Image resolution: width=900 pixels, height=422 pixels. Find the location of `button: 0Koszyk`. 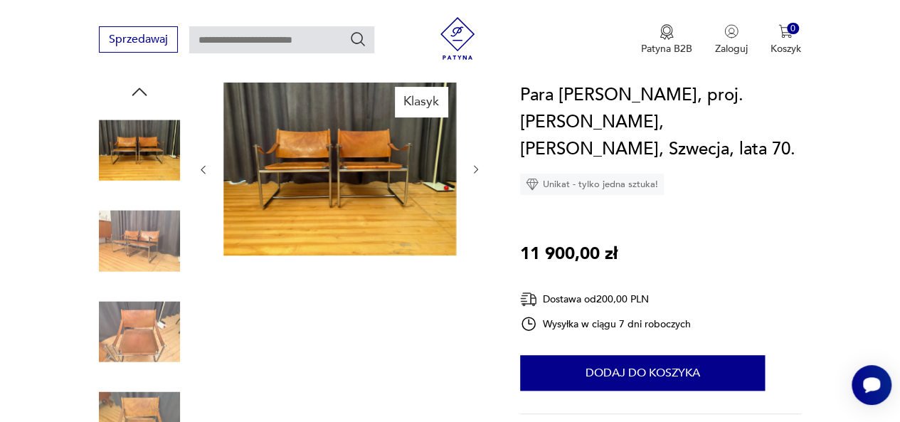

button: 0Koszyk is located at coordinates (785, 40).